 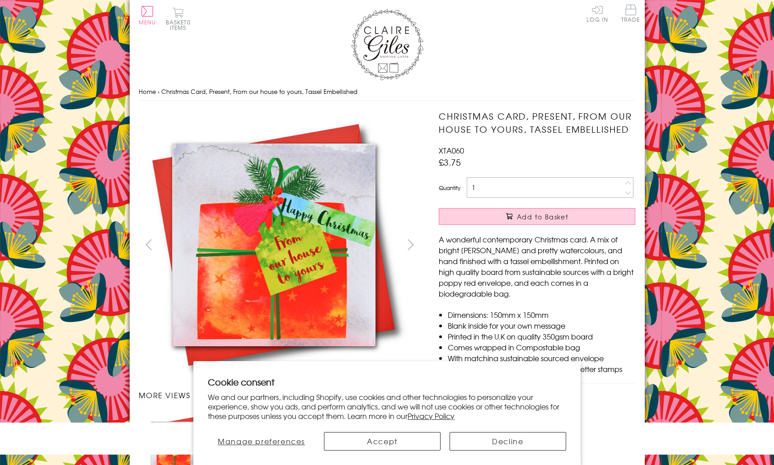 I want to click on img: Claire Giles Greetings Cards, so click(x=387, y=45).